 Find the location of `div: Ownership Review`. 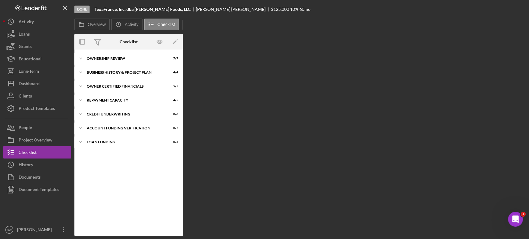

div: Ownership Review is located at coordinates (124, 59).